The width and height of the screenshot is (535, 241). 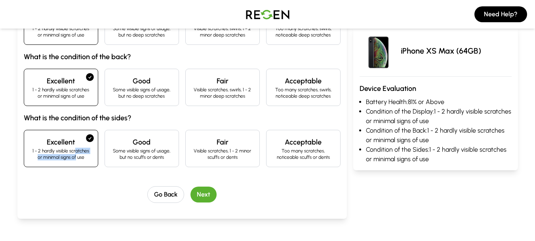 I want to click on li: Condition of the Sides: 1 - 2 hardly visible scratches or minimal signs of use, so click(x=439, y=154).